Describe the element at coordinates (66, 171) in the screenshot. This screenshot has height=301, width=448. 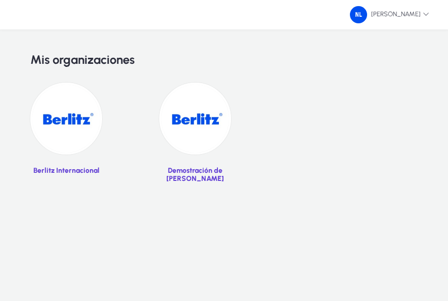
I see `p: Berlitz Internacional` at that location.